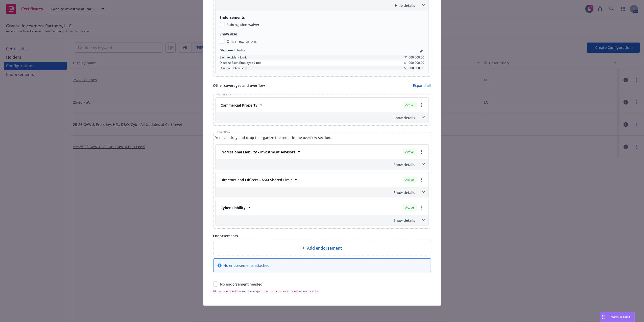 This screenshot has width=644, height=322. Describe the element at coordinates (316, 5) in the screenshot. I see `div: Hide details` at that location.